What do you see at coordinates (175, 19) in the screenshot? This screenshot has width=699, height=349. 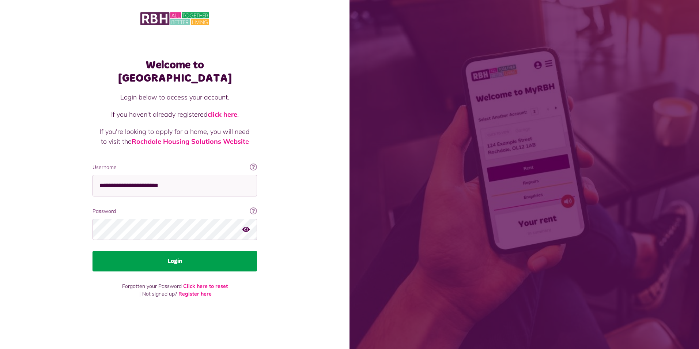 I see `img: MyRBH` at bounding box center [175, 19].